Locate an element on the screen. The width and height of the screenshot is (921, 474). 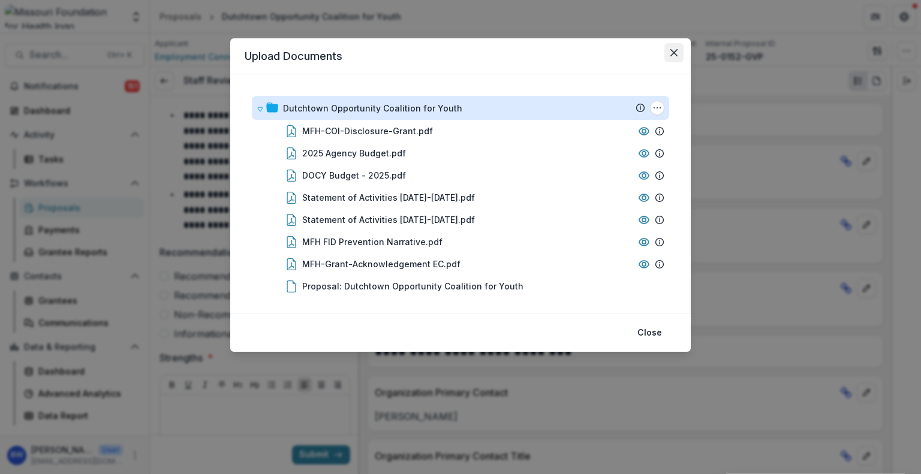
button: Dutchtown Opportunity Coalition for Youth Options is located at coordinates (657, 108).